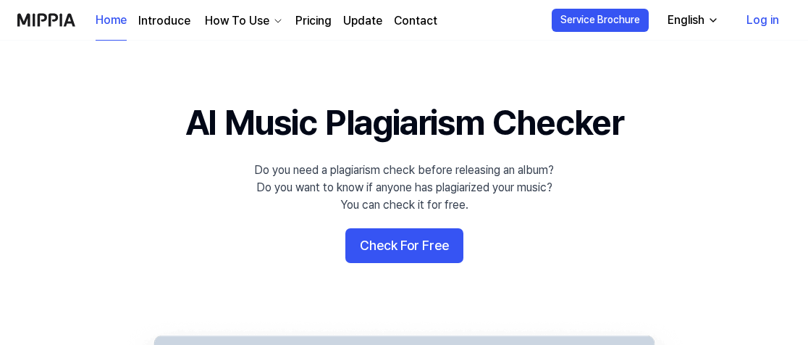 This screenshot has width=808, height=345. What do you see at coordinates (314, 21) in the screenshot?
I see `a: Pricing` at bounding box center [314, 21].